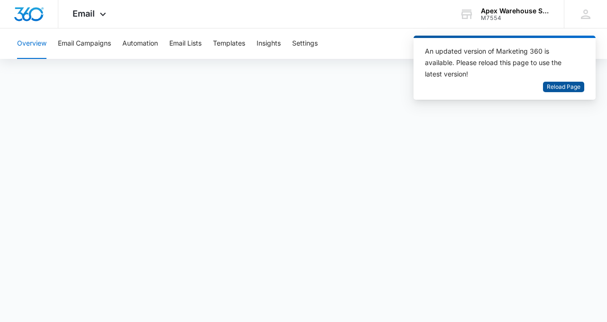 This screenshot has width=607, height=322. I want to click on div: account name, so click(516, 11).